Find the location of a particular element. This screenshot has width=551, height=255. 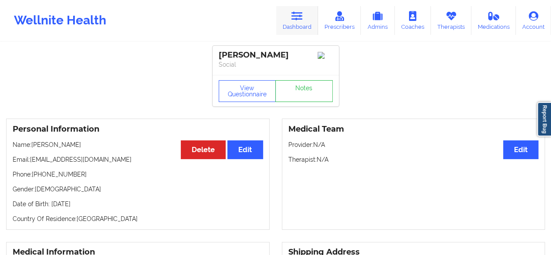

p: Social is located at coordinates (276, 64).